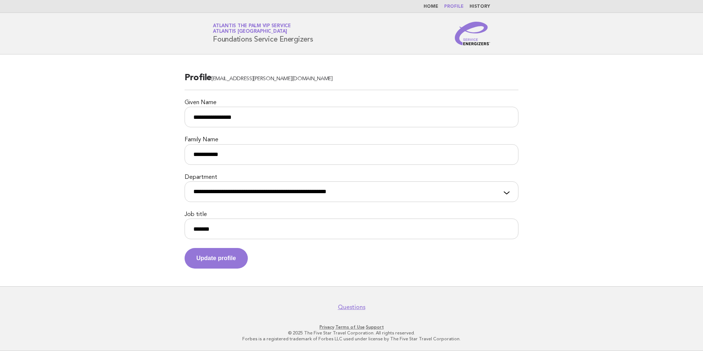  What do you see at coordinates (352, 103) in the screenshot?
I see `label: Given Name` at bounding box center [352, 103].